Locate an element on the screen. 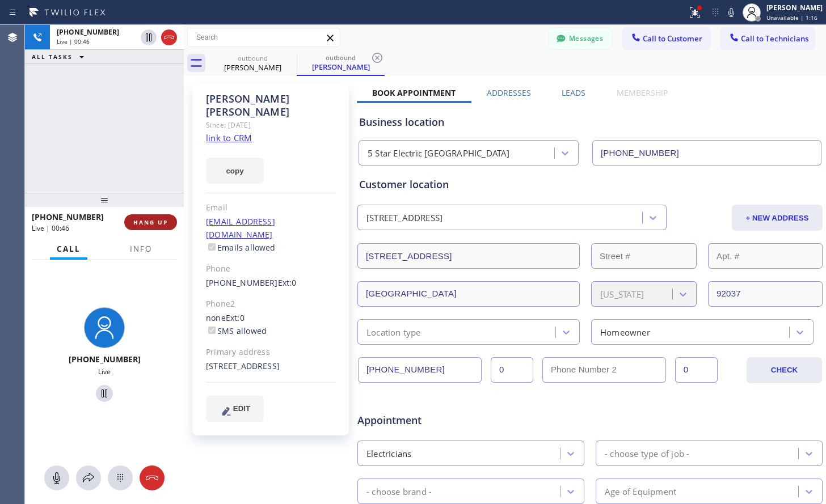 The image size is (826, 504). button: Call is located at coordinates (68, 249).